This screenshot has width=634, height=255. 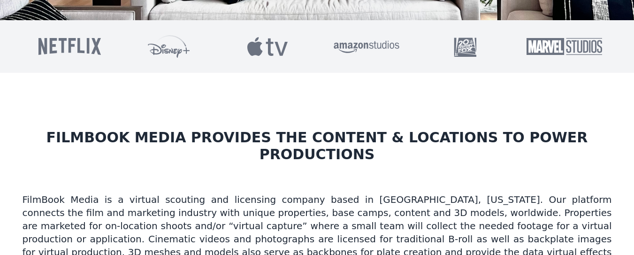 I want to click on img: Disney+, so click(x=168, y=46).